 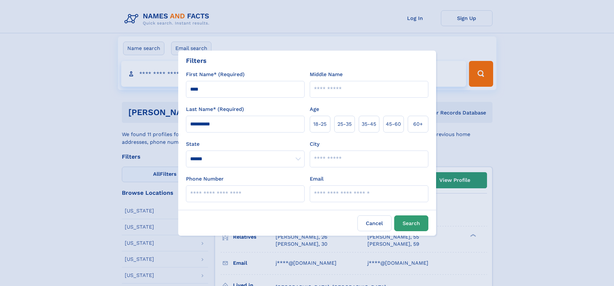 What do you see at coordinates (344, 124) in the screenshot?
I see `span: 25‑35` at bounding box center [344, 124].